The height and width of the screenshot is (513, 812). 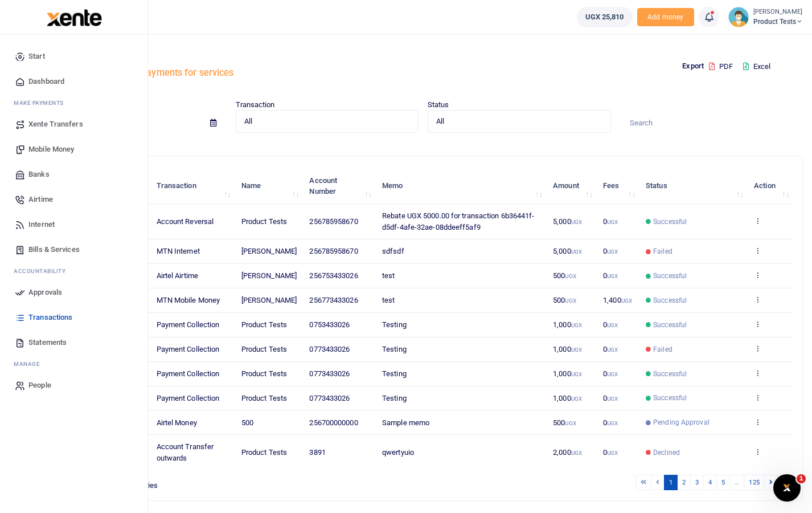 I want to click on a: Xente Transfers, so click(x=74, y=124).